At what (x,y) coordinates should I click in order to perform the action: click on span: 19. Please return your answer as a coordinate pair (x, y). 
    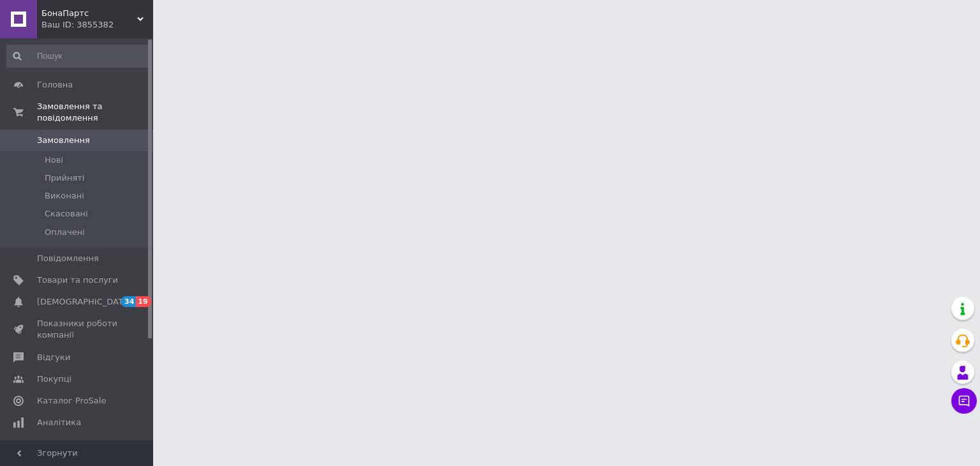
    Looking at the image, I should click on (143, 301).